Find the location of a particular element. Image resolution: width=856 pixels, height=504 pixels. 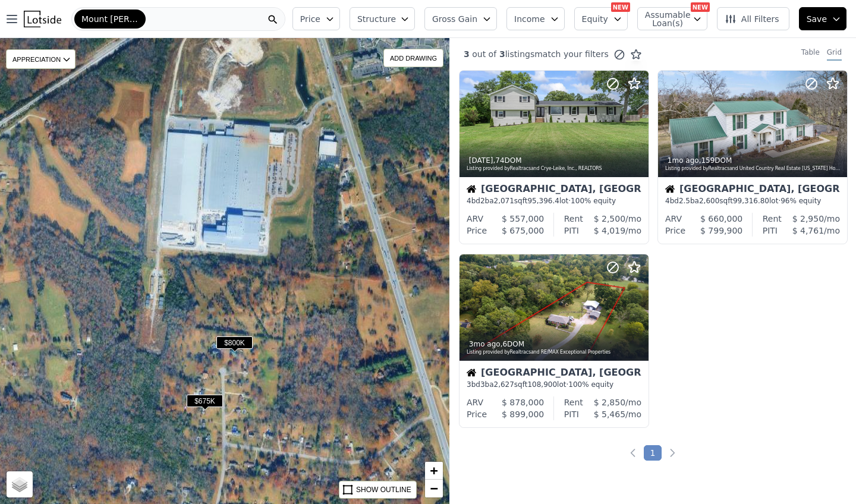

img: Lotside is located at coordinates (42, 19).